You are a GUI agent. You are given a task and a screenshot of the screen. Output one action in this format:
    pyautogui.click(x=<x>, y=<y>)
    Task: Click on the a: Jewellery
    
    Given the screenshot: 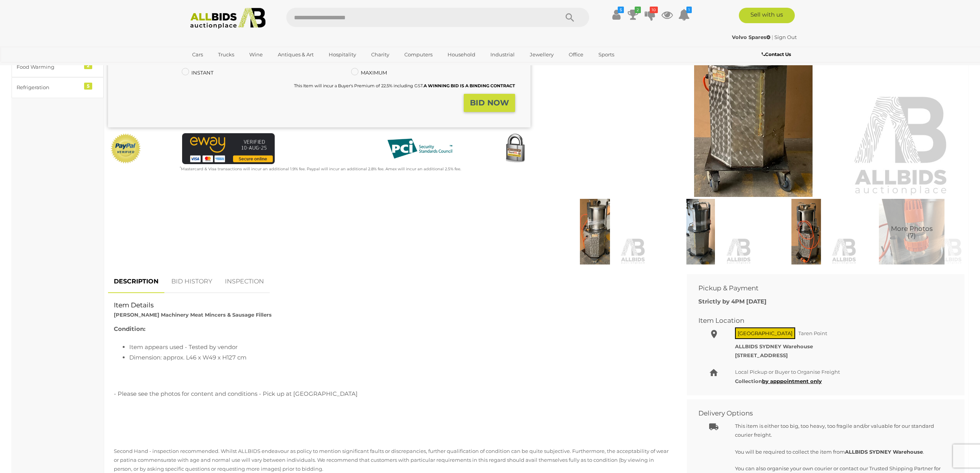 What is the action you would take?
    pyautogui.click(x=542, y=54)
    